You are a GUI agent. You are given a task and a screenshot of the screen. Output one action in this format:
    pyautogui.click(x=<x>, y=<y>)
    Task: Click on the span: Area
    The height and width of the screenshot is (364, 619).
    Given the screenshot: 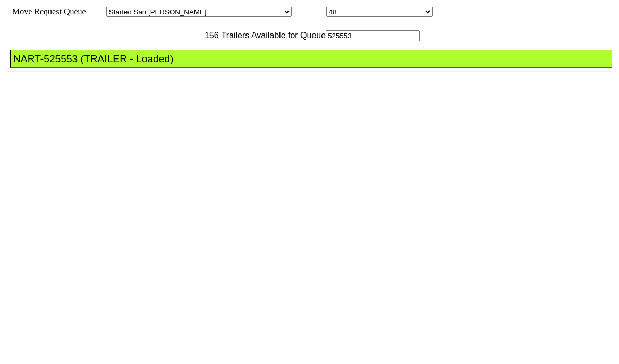 What is the action you would take?
    pyautogui.click(x=96, y=11)
    